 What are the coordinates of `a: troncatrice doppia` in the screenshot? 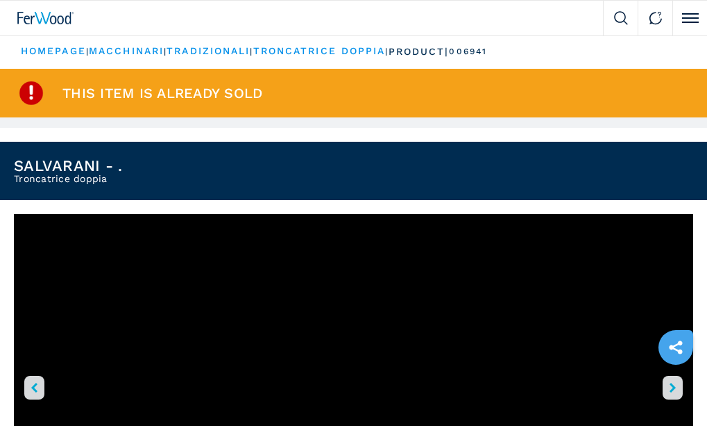 It's located at (319, 51).